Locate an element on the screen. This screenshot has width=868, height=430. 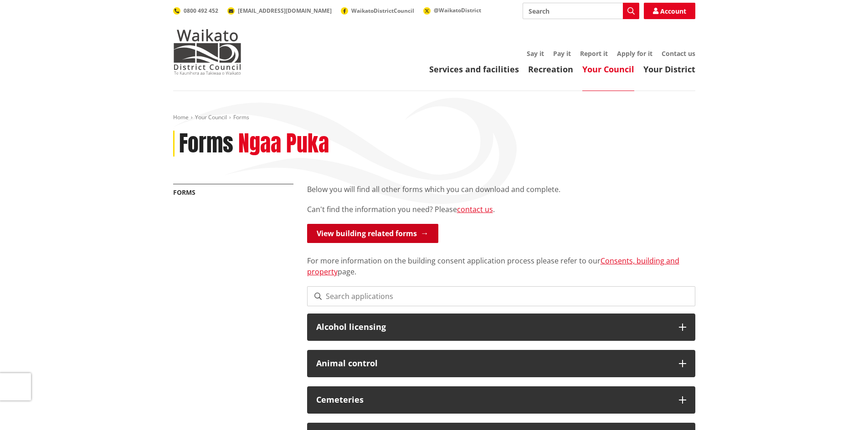
a: Recreation is located at coordinates (550, 69).